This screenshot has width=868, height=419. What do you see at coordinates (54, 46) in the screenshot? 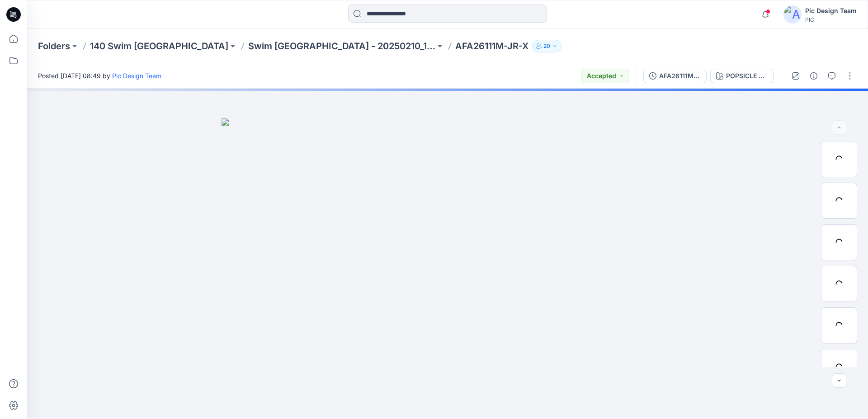
I see `a: Folders` at bounding box center [54, 46].